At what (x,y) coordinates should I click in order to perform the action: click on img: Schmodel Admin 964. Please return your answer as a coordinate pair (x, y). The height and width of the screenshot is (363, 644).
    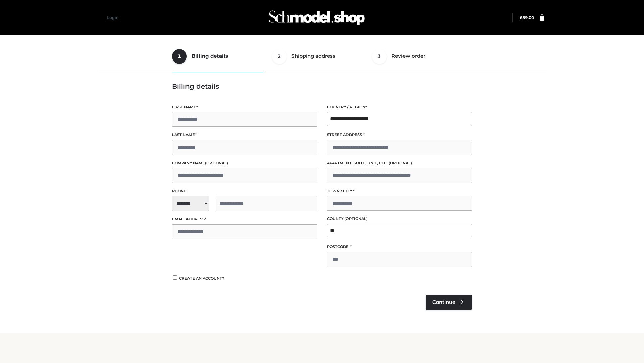
    Looking at the image, I should click on (317, 18).